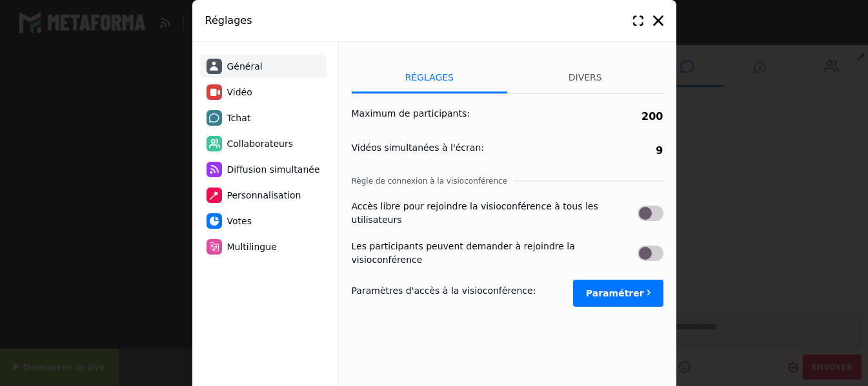  What do you see at coordinates (245, 66) in the screenshot?
I see `span: Général` at bounding box center [245, 66].